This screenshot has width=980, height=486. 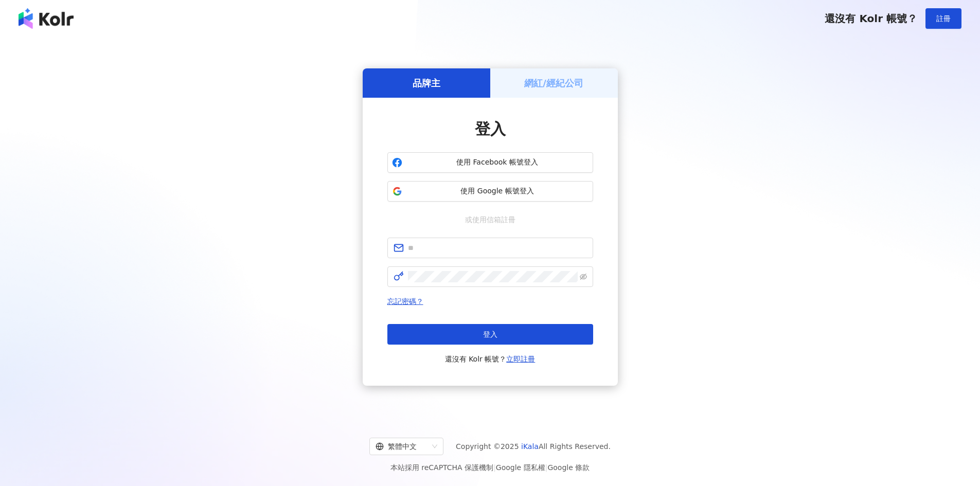 I want to click on span: 使用 Facebook 帳號登入, so click(x=497, y=163).